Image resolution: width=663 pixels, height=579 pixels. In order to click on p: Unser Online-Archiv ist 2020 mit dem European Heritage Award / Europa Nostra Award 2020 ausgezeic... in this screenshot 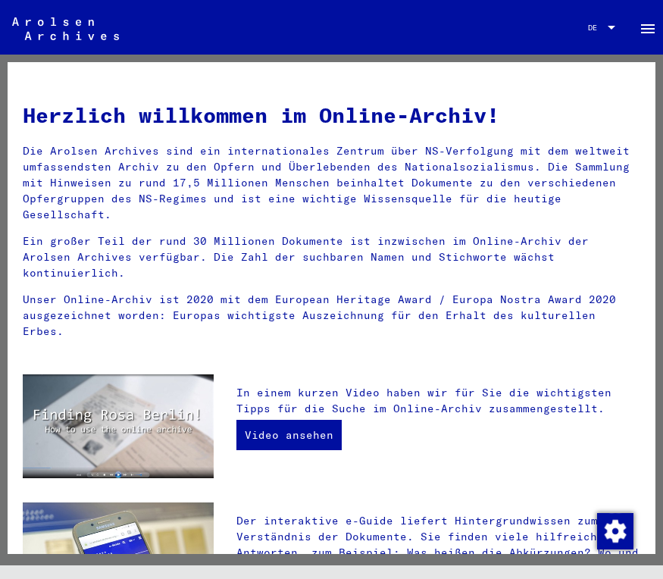, I will do `click(331, 315)`.